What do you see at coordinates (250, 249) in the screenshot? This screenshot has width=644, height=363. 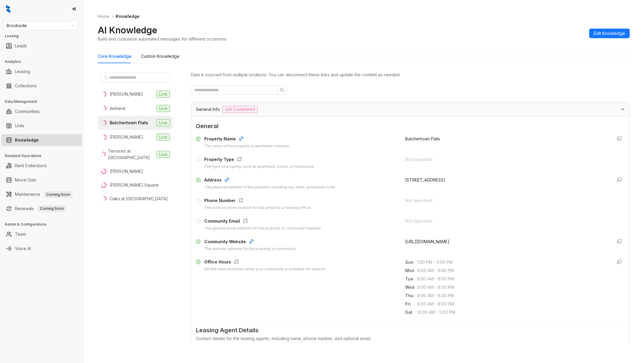 I see `div: The website address for the property or community.` at bounding box center [250, 249].